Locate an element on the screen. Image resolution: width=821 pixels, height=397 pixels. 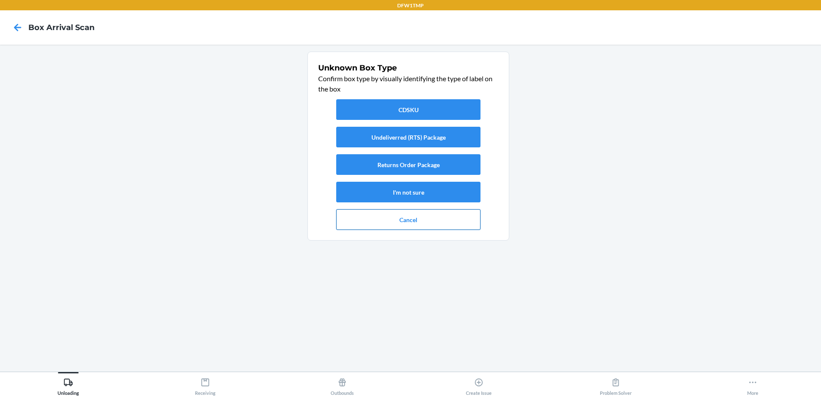
div: More is located at coordinates (753, 385).